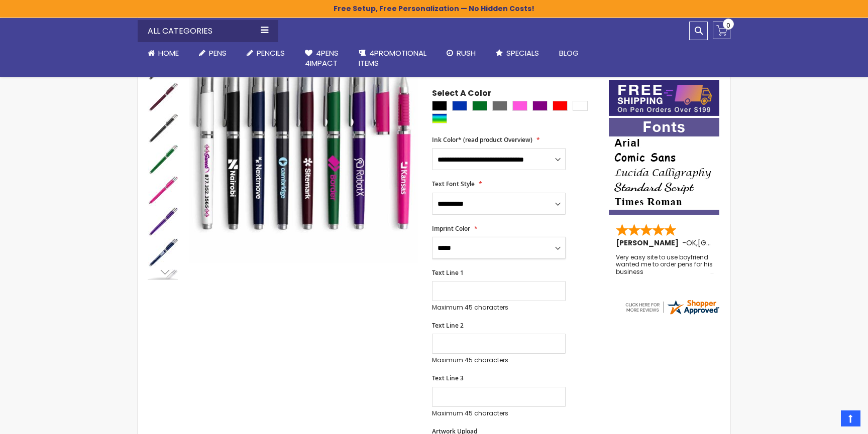  Describe the element at coordinates (448, 272) in the screenshot. I see `span: Text Line 1` at that location.